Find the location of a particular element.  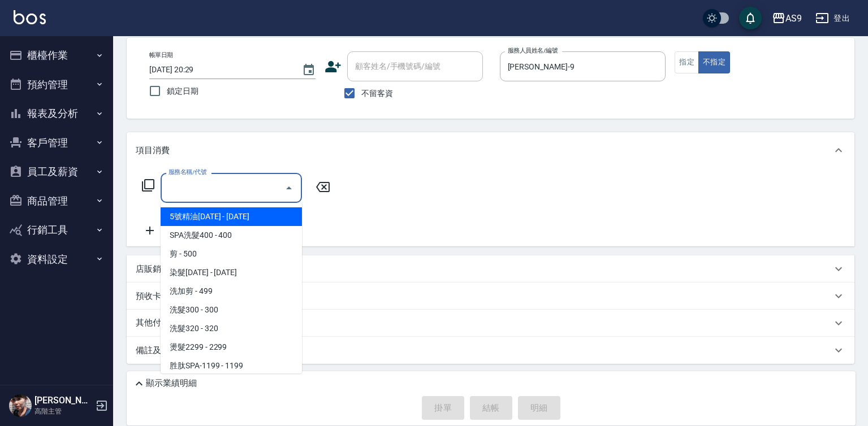

div: 備註及來源 is located at coordinates (491, 350).